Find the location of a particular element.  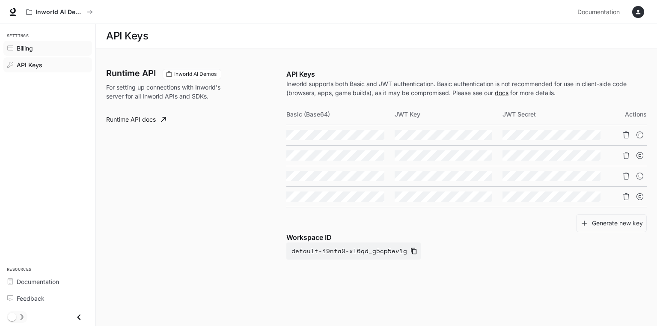

span: Billing is located at coordinates (25, 48).